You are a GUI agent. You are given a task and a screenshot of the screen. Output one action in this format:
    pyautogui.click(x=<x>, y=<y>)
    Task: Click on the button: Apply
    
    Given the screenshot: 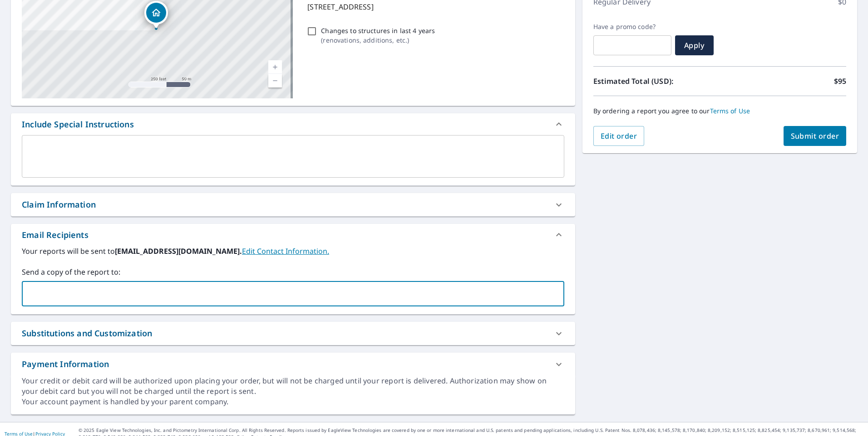 What is the action you would take?
    pyautogui.click(x=695, y=45)
    